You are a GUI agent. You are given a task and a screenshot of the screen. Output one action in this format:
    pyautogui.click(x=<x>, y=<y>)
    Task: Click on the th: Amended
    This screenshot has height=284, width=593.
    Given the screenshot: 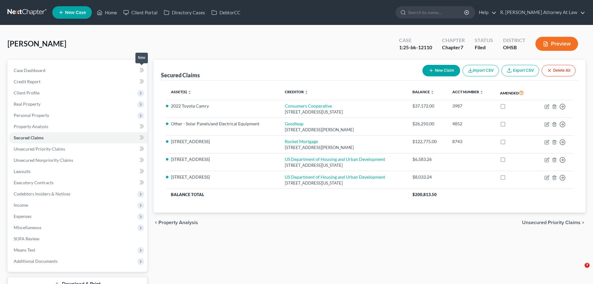 What is the action you would take?
    pyautogui.click(x=515, y=93)
    